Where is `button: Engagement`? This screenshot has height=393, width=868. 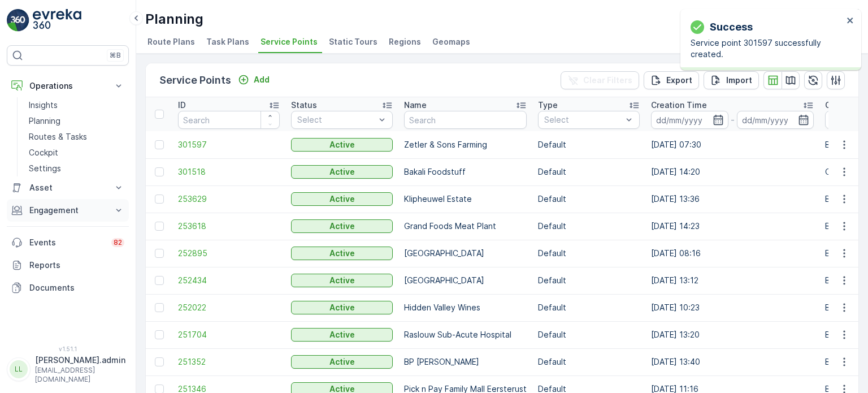
button: Engagement is located at coordinates (68, 210).